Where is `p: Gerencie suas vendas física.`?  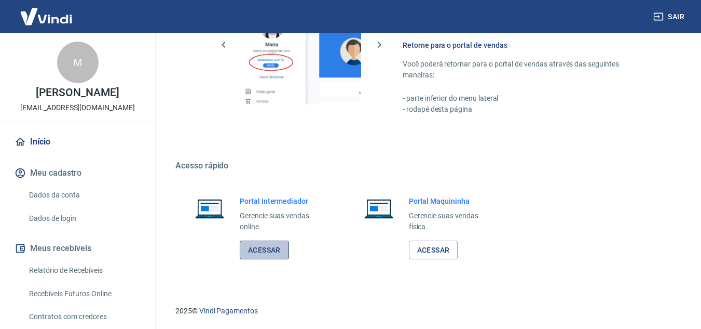
p: Gerencie suas vendas física. is located at coordinates (452, 221).